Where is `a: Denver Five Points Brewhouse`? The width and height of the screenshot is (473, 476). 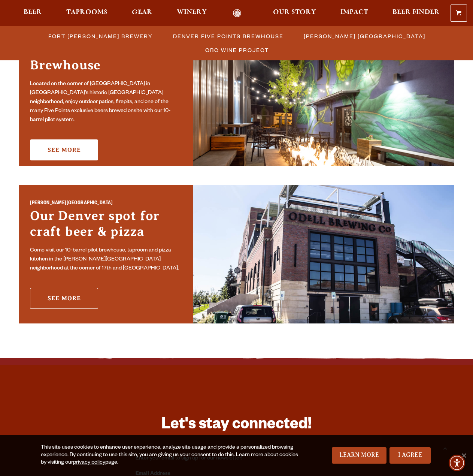
a: Denver Five Points Brewhouse is located at coordinates (228, 36).